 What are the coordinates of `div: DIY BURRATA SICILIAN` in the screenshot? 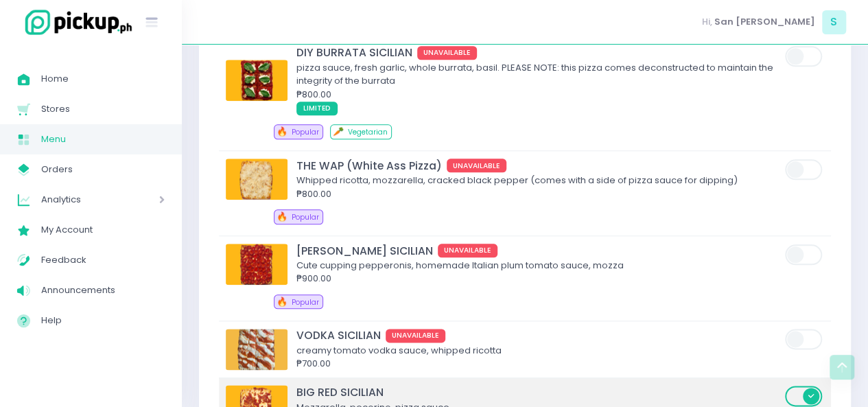 It's located at (539, 52).